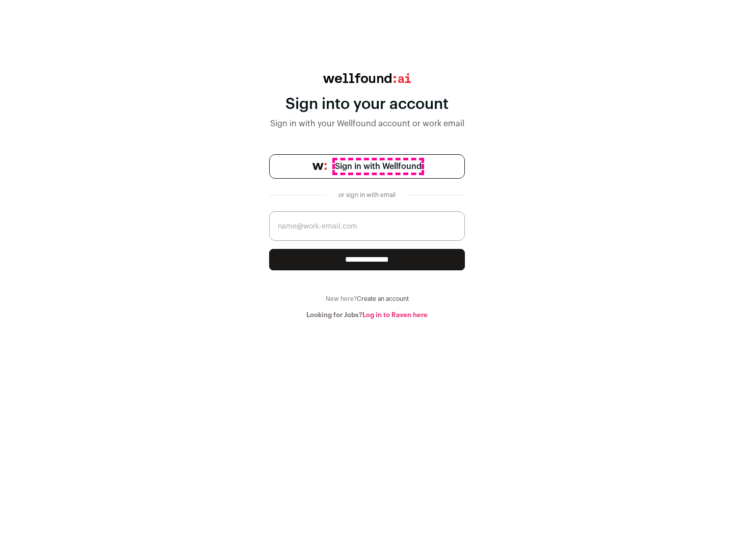 The image size is (734, 560). Describe the element at coordinates (367, 167) in the screenshot. I see `a: Sign in with Wellfound` at that location.